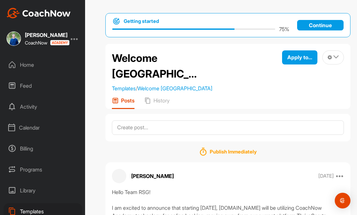  Describe the element at coordinates (43, 190) in the screenshot. I see `div: Library` at that location.